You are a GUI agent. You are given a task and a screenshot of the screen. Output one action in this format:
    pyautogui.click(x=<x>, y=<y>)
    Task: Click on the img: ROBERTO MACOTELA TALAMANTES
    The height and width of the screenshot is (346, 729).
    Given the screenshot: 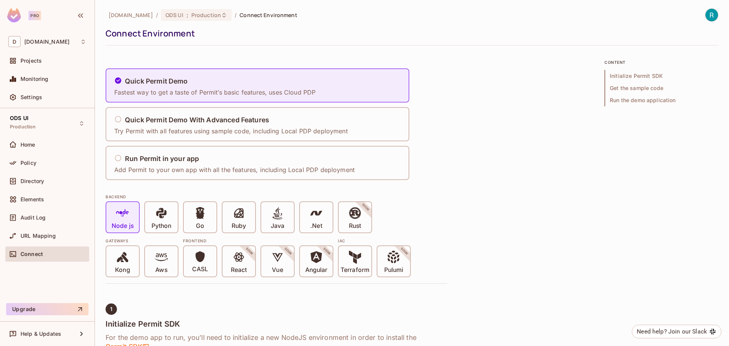 What is the action you would take?
    pyautogui.click(x=712, y=15)
    